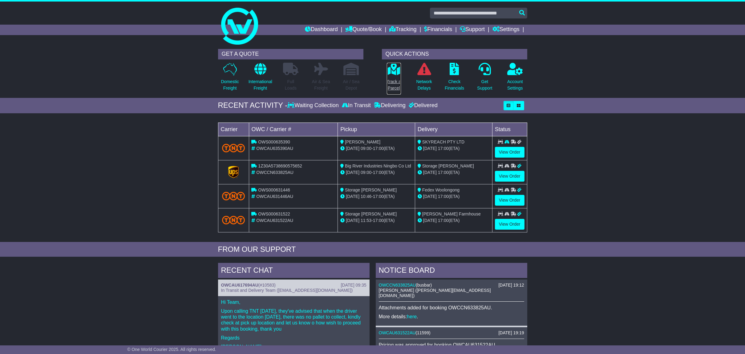  I want to click on div: Delivering, so click(389, 106).